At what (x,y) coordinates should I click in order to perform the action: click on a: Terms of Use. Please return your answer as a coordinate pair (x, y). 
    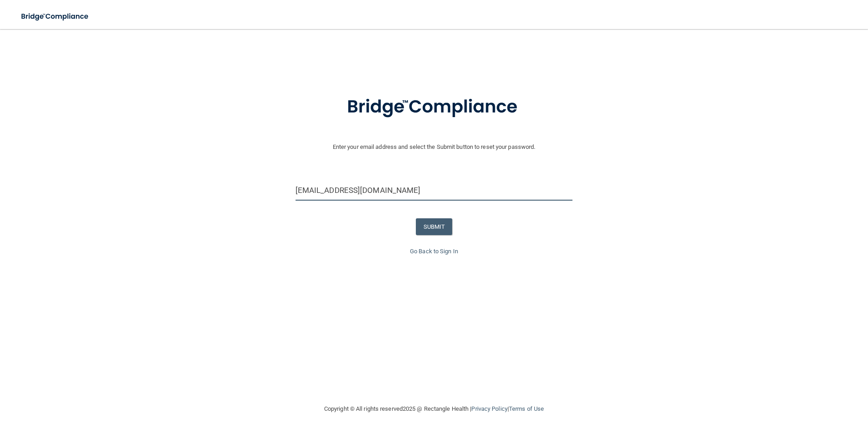
    Looking at the image, I should click on (526, 408).